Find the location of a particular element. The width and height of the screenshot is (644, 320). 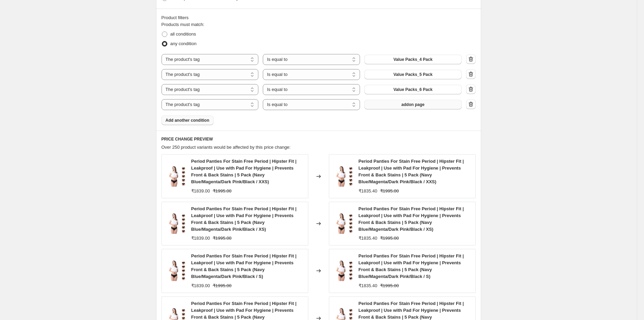

button: Value Packs_6 Pack is located at coordinates (413, 90).